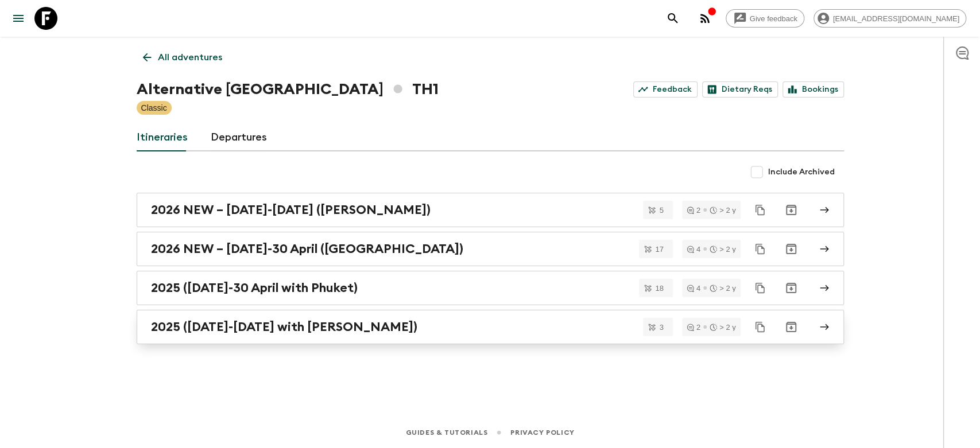 This screenshot has height=448, width=980. Describe the element at coordinates (661, 327) in the screenshot. I see `span: 3` at that location.